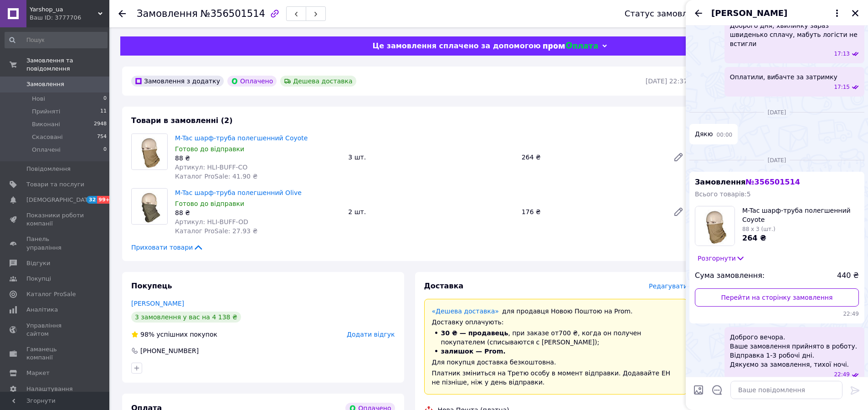  Describe the element at coordinates (55, 330) in the screenshot. I see `span: Управління сайтом` at that location.